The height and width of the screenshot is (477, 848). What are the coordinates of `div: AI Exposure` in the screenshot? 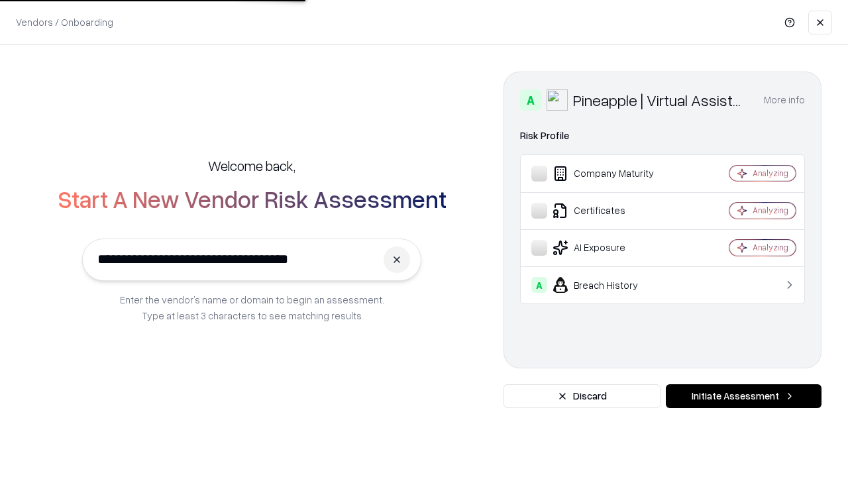 It's located at (611, 248).